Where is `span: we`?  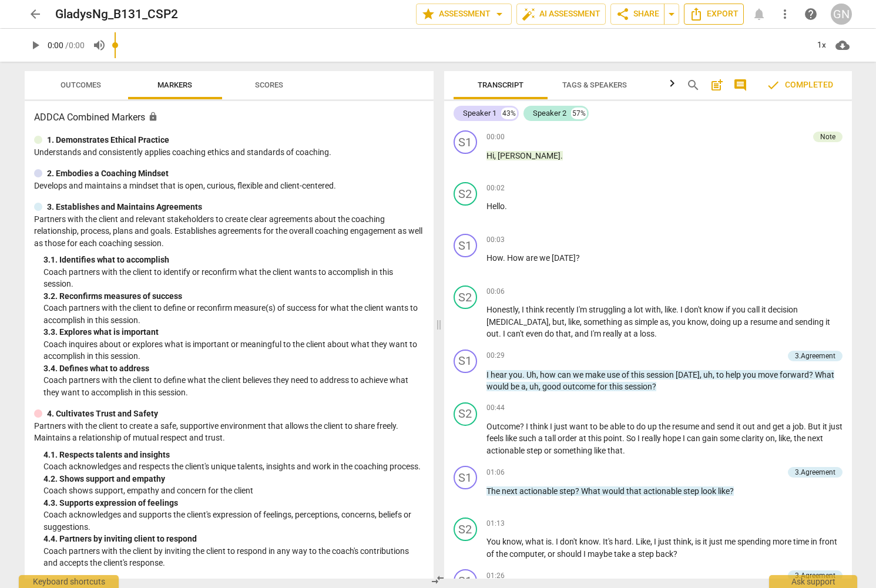
span: we is located at coordinates (545, 258).